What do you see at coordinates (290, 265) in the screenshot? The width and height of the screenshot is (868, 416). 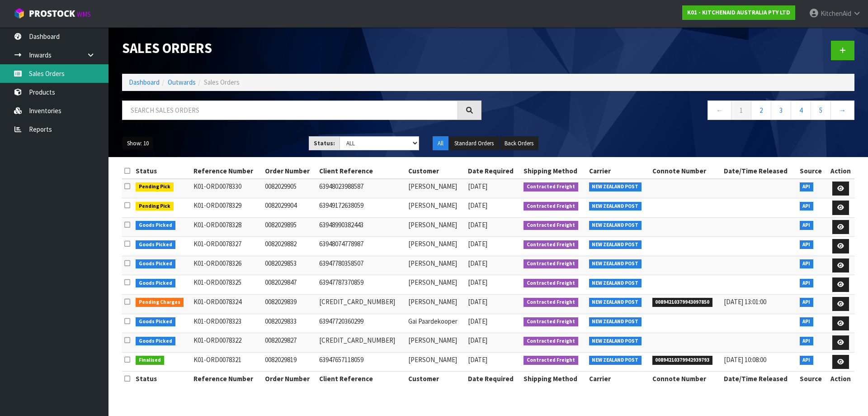 I see `td: 0082029853` at bounding box center [290, 265].